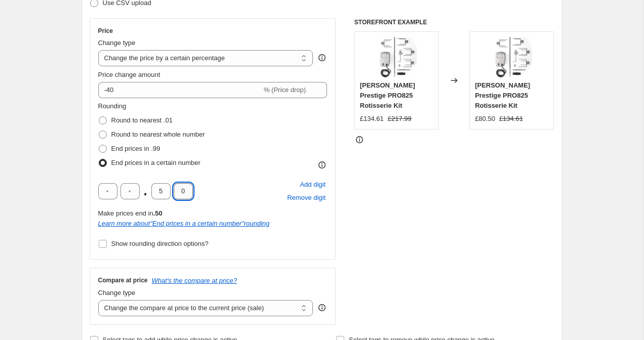  Describe the element at coordinates (158, 213) in the screenshot. I see `b: .50` at that location.